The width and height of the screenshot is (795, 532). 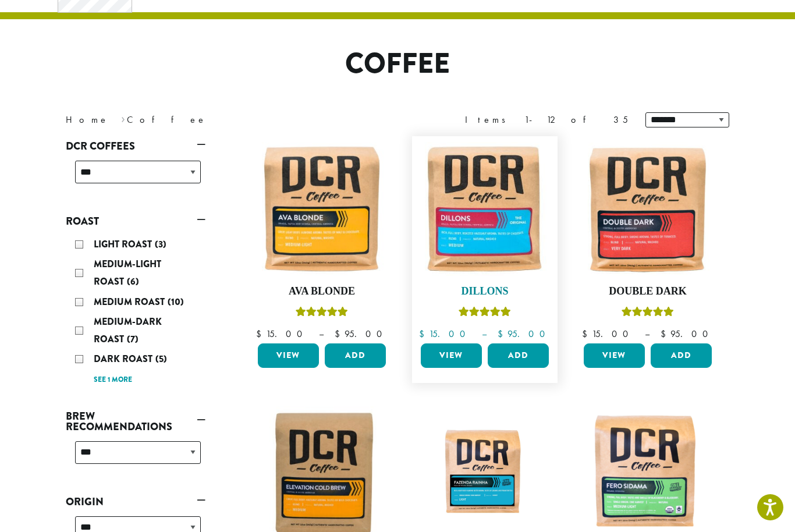 What do you see at coordinates (322, 241) in the screenshot?
I see `a: Ava BlondeRated 5.00 out of 5` at bounding box center [322, 241].